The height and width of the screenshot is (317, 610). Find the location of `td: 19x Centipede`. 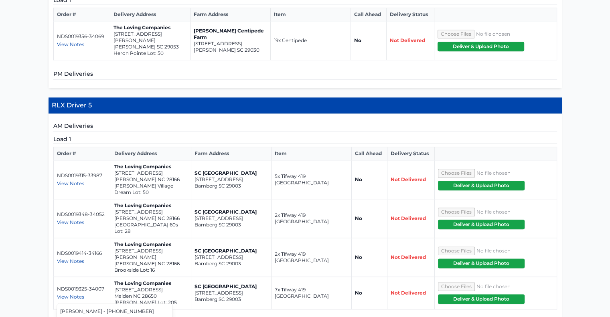

td: 19x Centipede is located at coordinates (311, 41).